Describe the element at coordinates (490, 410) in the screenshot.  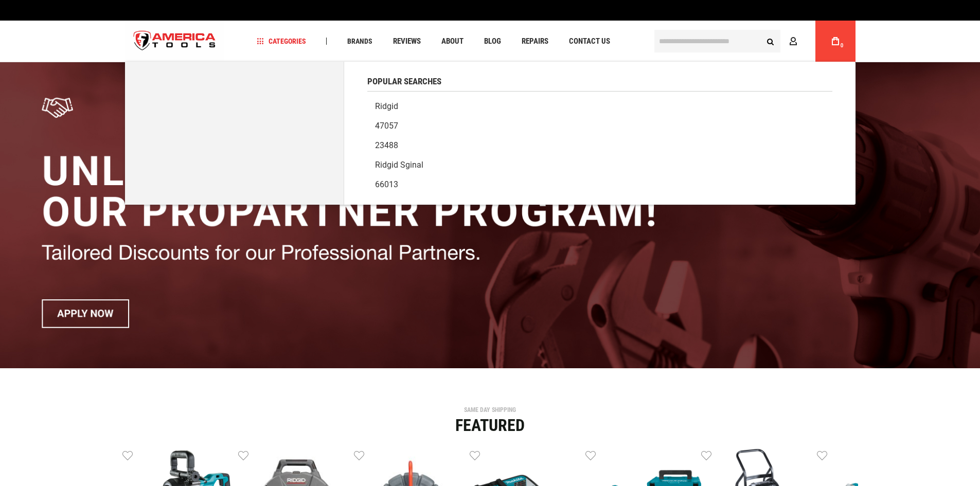
I see `div: SAME DAY SHIPPING` at that location.